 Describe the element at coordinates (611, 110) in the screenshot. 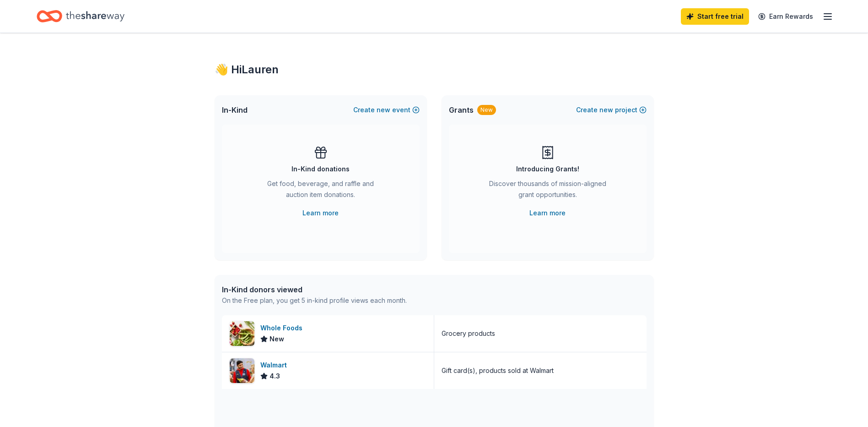

I see `button: Createnewproject` at that location.